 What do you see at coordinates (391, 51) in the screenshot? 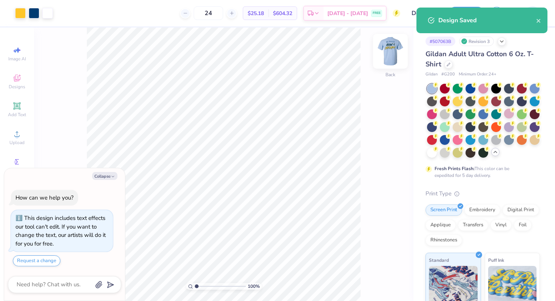
I see `img: Back` at bounding box center [391, 51].